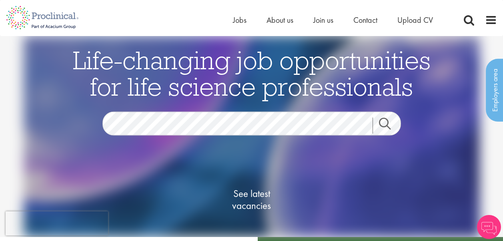 This screenshot has width=503, height=241. What do you see at coordinates (280, 20) in the screenshot?
I see `span: About us` at bounding box center [280, 20].